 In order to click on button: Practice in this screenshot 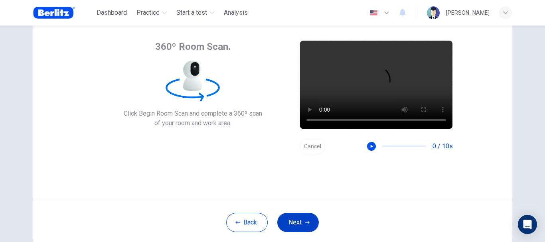, I will do `click(152, 13)`.